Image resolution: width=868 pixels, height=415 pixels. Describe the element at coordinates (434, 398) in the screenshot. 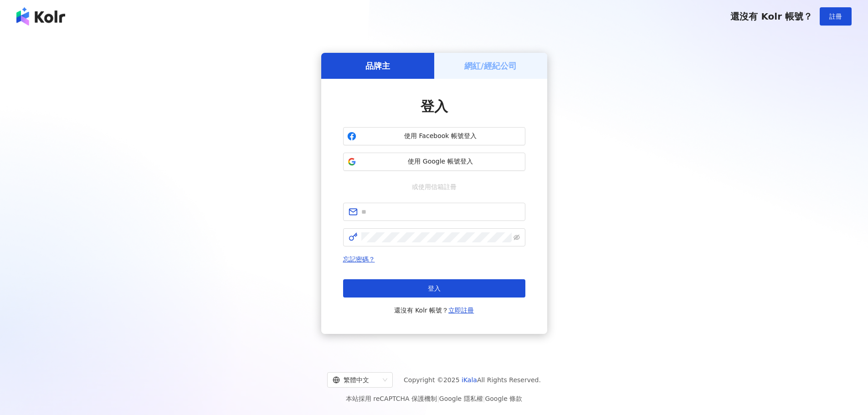

I see `span: 本站採用 reCAPTCHA 保護機制` at that location.